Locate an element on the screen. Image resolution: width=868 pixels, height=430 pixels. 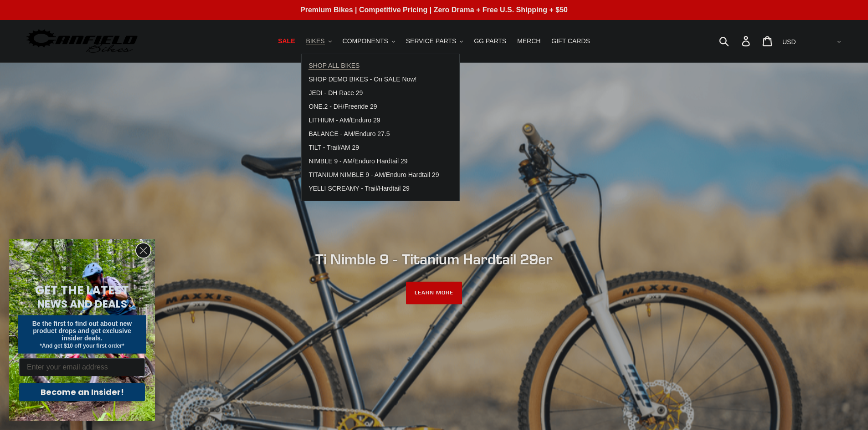
a: GIFT CARDS is located at coordinates (571, 41).